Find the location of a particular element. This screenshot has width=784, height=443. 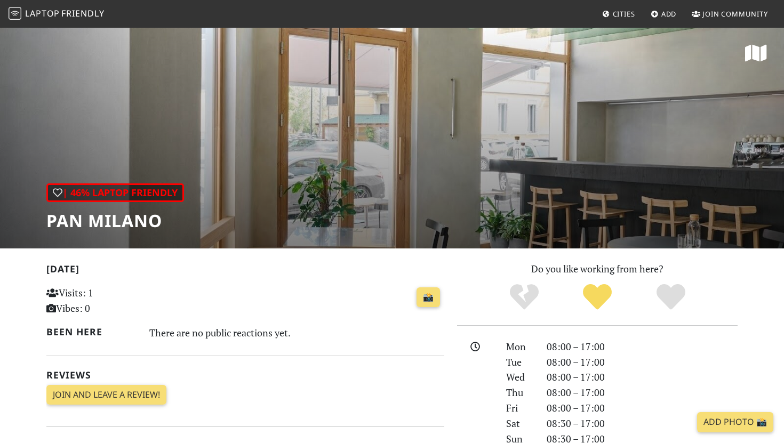

div: Mon is located at coordinates (520, 347).